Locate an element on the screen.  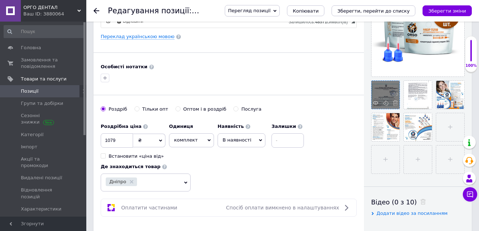
strong: Для Чувствительных Зубов is located at coordinates (54, 74).